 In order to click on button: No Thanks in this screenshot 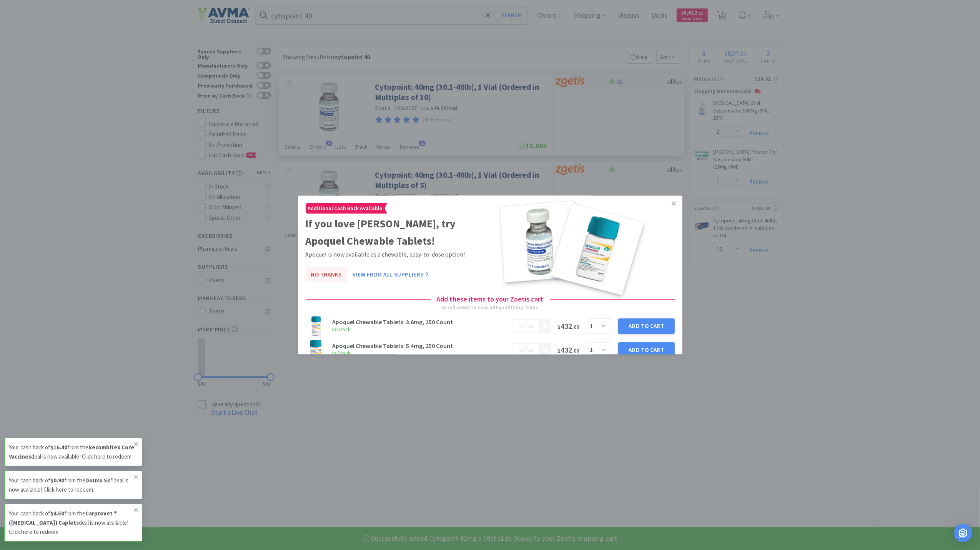, I will do `click(326, 275)`.